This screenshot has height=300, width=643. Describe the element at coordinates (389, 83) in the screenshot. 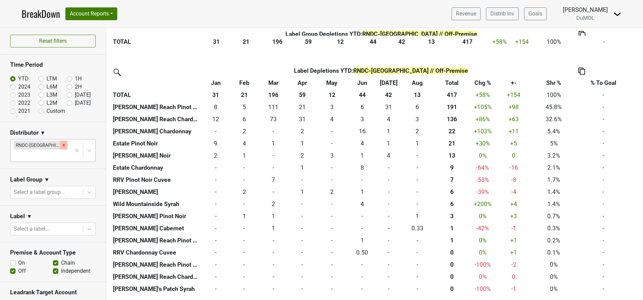

I see `th: Jul: activate to sort column ascending` at that location.